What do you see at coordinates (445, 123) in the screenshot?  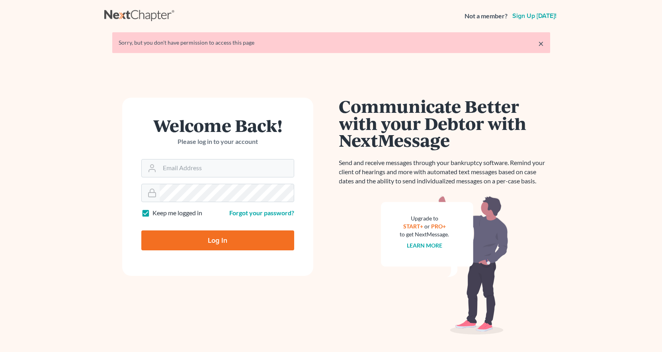 I see `h1: Communicate Better with your Debtor with NextMessage` at bounding box center [445, 123].